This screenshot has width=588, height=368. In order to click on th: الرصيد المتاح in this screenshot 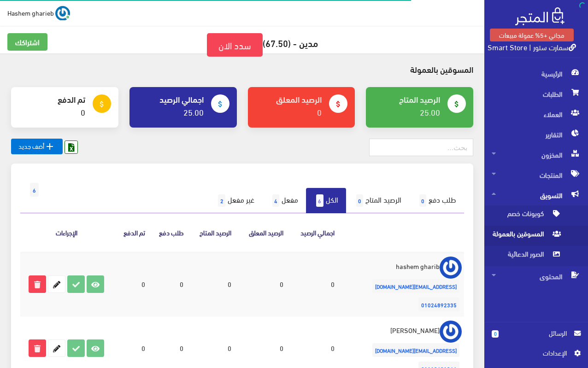, I will do `click(209, 233)`.